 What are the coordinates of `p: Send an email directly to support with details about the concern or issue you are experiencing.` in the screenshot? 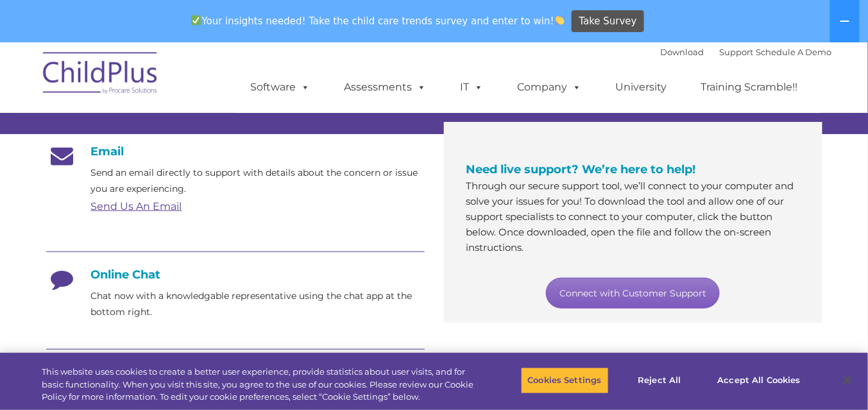 It's located at (258, 181).